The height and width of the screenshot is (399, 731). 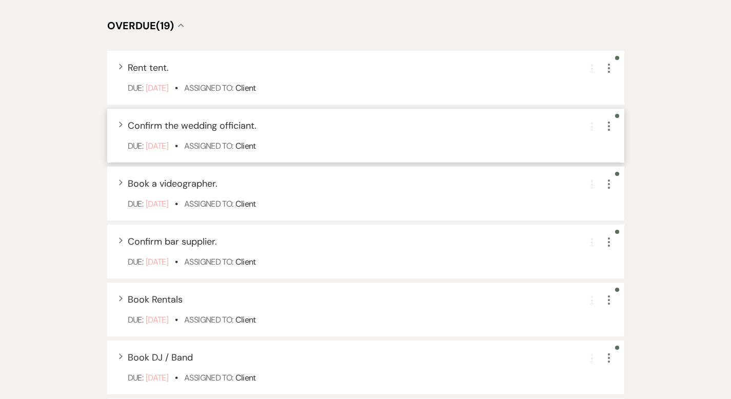 What do you see at coordinates (160, 358) in the screenshot?
I see `button: Book DJ / Band` at bounding box center [160, 358].